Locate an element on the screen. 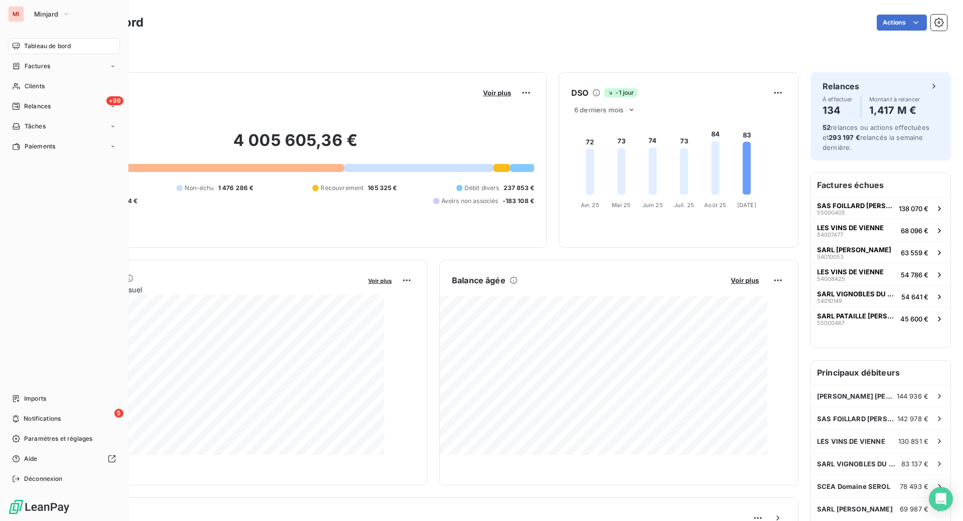  button: SARL VIGNOBLES DU MONTEILLET5401014954 641 € is located at coordinates (881, 296).